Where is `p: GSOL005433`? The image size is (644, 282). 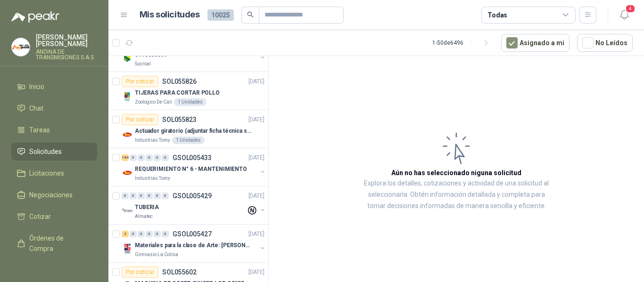
p: GSOL005433 is located at coordinates (192, 158).